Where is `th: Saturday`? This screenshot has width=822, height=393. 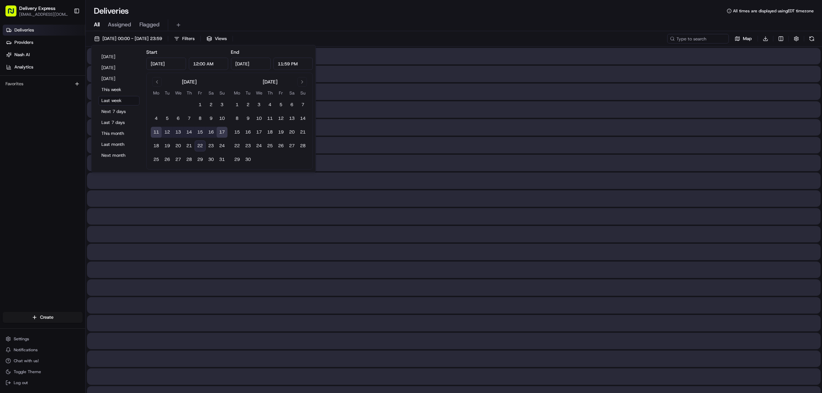
th: Saturday is located at coordinates (211, 93).